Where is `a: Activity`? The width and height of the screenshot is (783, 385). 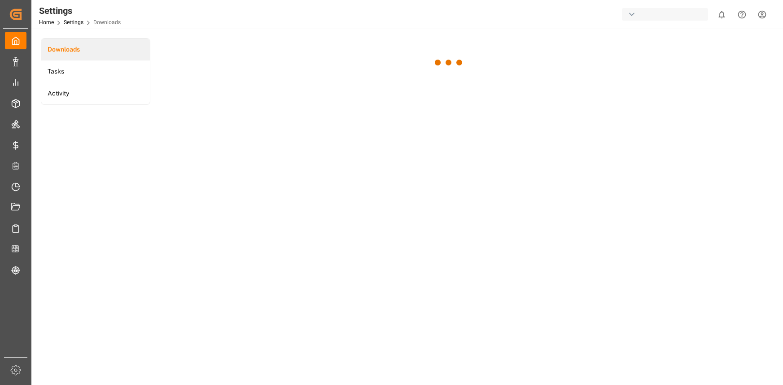 a: Activity is located at coordinates (96, 93).